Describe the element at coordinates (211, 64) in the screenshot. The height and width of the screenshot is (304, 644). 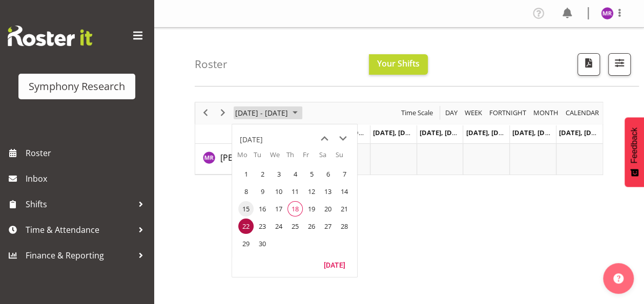
I see `h4: Roster` at that location.